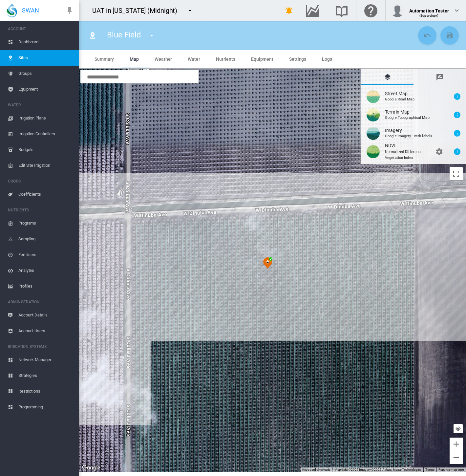  What do you see at coordinates (134, 59) in the screenshot?
I see `span: Map` at bounding box center [134, 59].